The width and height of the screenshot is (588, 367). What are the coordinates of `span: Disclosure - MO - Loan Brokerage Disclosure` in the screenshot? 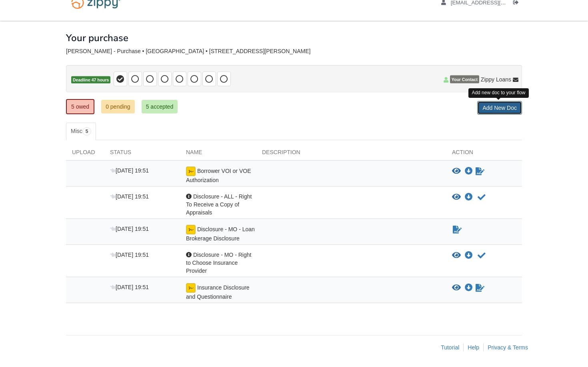 It's located at (221, 234).